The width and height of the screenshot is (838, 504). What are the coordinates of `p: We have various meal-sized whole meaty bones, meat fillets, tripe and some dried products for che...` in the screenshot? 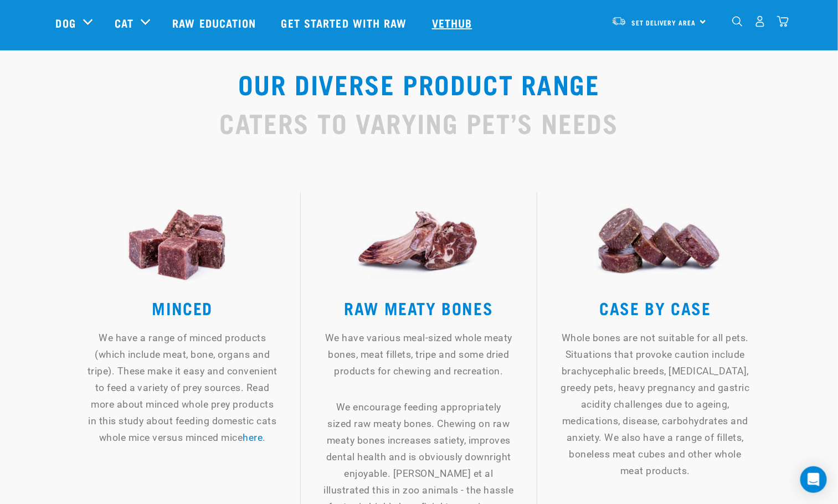 It's located at (419, 354).